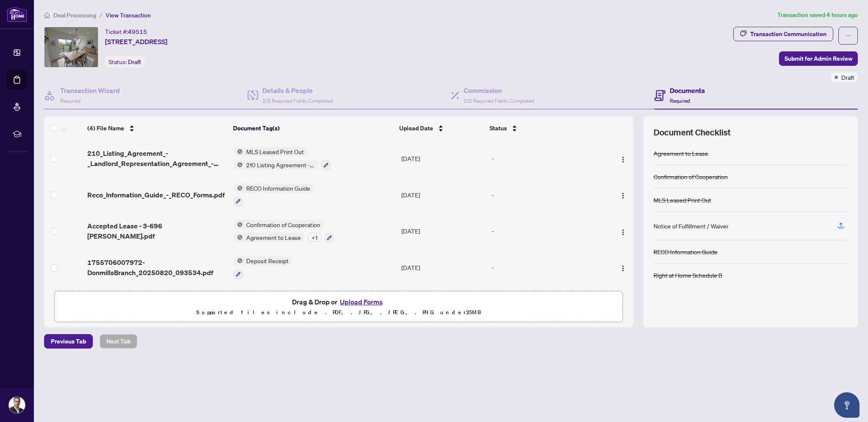 The image size is (868, 422). I want to click on span: RECO Information Guide, so click(278, 188).